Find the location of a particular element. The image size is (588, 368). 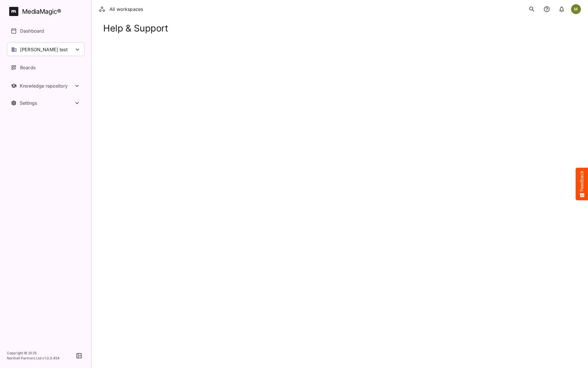

h1: Help & Support is located at coordinates (340, 28).